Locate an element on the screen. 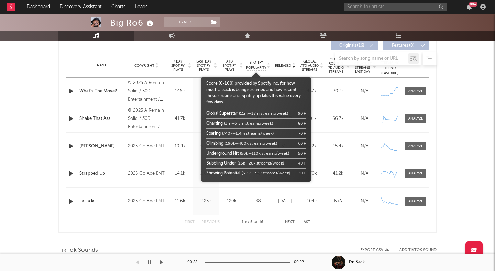 The image size is (495, 271). input: Search for artists is located at coordinates (396, 7).